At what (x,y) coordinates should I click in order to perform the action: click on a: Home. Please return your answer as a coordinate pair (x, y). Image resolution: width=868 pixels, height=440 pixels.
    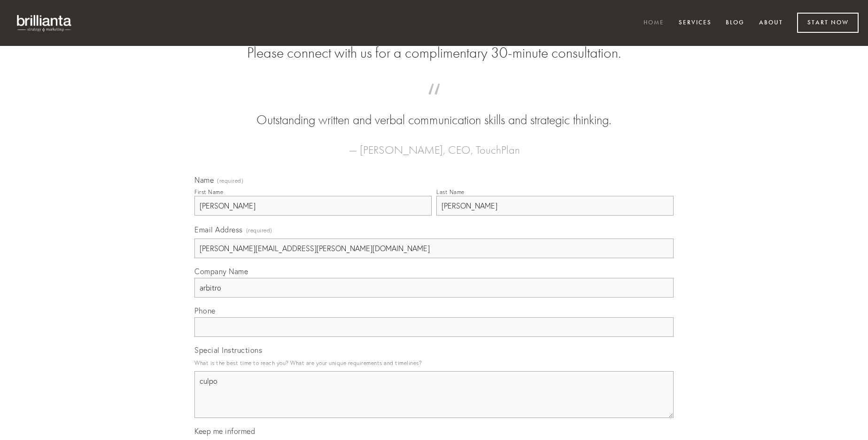
    Looking at the image, I should click on (654, 23).